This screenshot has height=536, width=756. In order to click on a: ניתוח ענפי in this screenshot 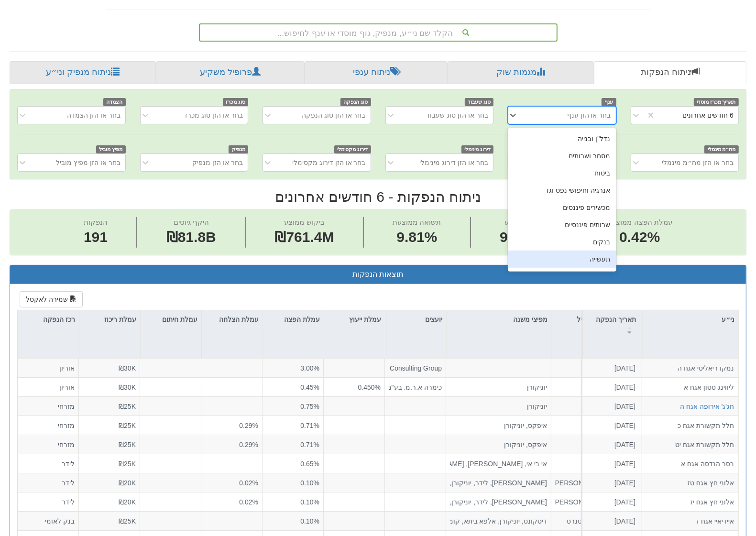, I will do `click(376, 73)`.